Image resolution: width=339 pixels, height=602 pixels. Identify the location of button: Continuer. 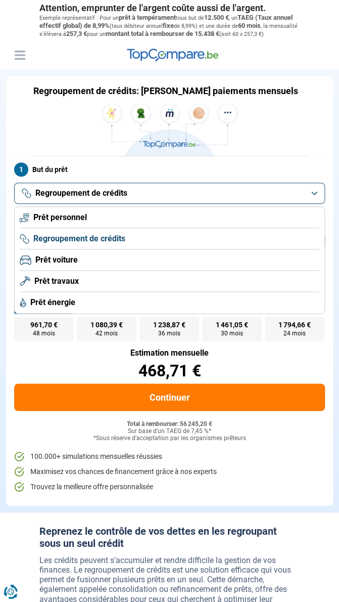
(169, 397).